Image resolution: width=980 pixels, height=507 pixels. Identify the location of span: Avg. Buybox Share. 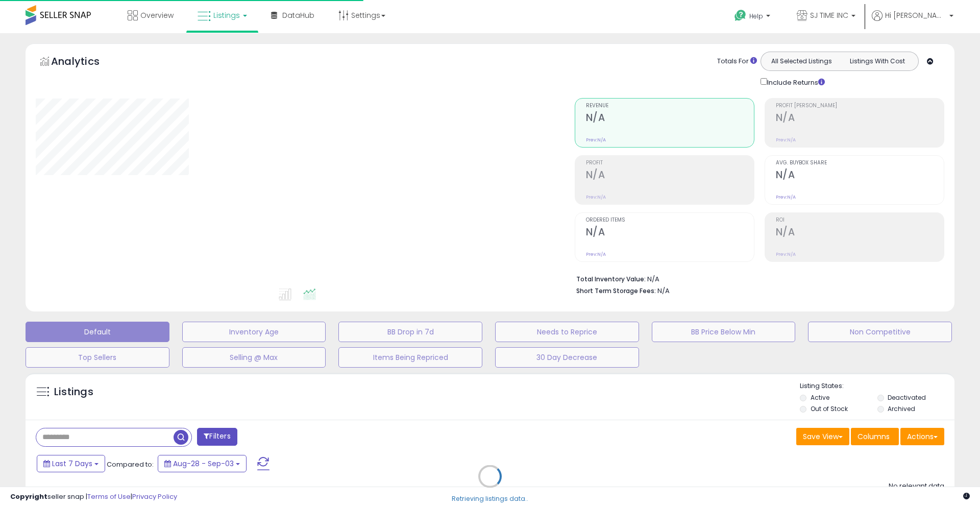
(860, 163).